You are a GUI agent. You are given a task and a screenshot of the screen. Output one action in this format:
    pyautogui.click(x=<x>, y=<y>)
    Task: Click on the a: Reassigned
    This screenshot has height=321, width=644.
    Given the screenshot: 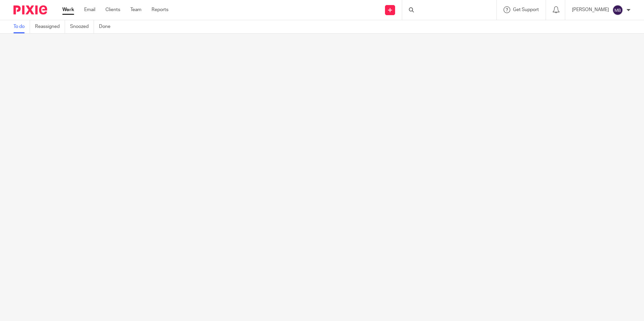 What is the action you would take?
    pyautogui.click(x=50, y=27)
    